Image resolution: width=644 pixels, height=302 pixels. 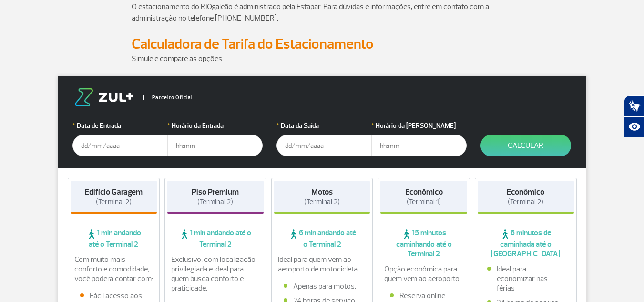 I want to click on button: Calcular, so click(x=526, y=146).